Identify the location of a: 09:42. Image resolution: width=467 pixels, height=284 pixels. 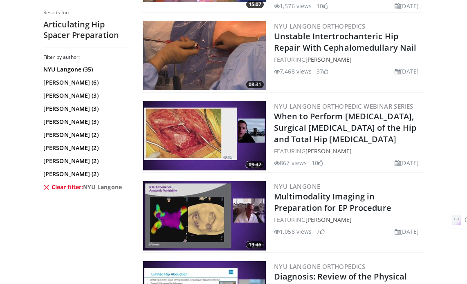
(205, 136).